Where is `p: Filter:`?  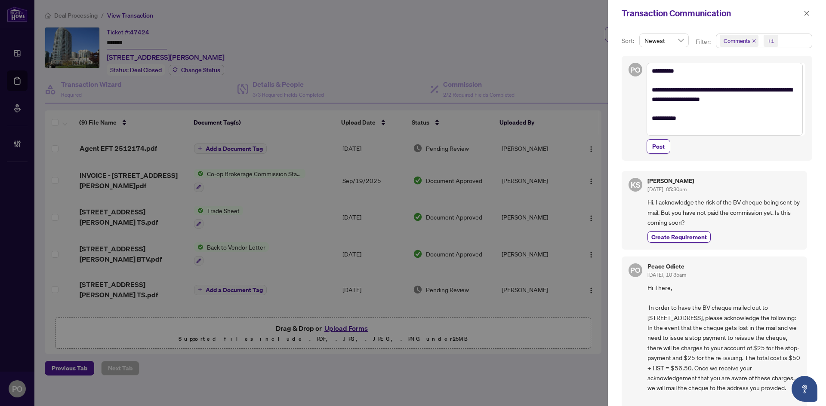 p: Filter: is located at coordinates (704, 42).